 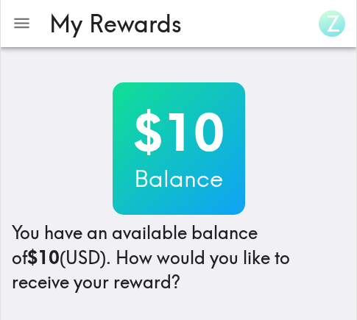 I want to click on h4: You have an available balance of (USD) . How would you like to receive your reward?, so click(x=178, y=257).